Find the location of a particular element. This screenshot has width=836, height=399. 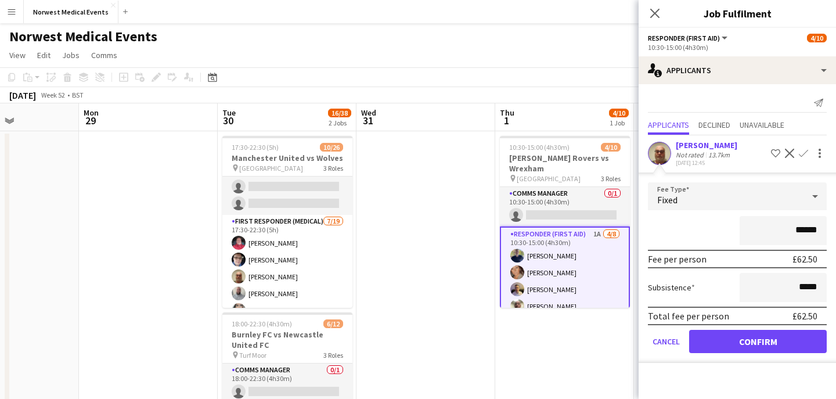

a: Edit is located at coordinates (44, 55).